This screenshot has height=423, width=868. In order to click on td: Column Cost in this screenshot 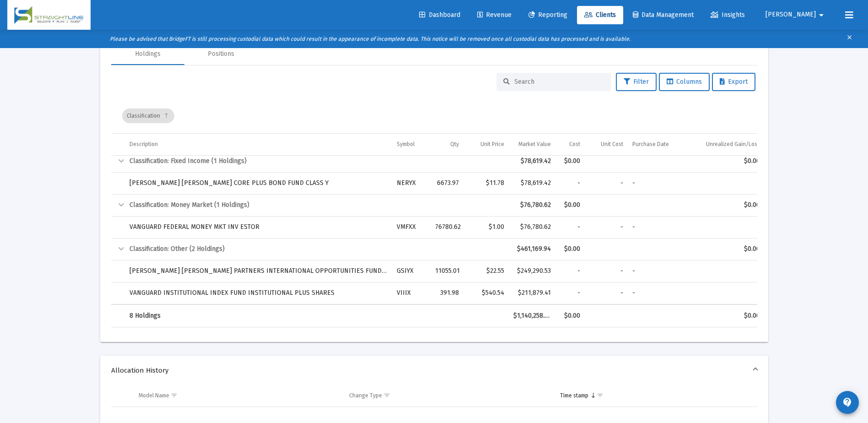, I will do `click(570, 145)`.